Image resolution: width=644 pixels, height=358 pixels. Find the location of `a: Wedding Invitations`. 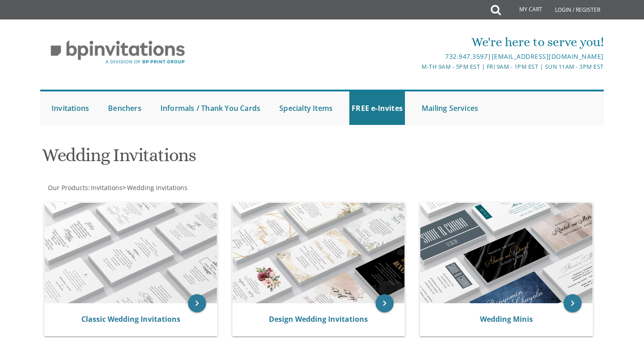

a: Wedding Invitations is located at coordinates (157, 187).